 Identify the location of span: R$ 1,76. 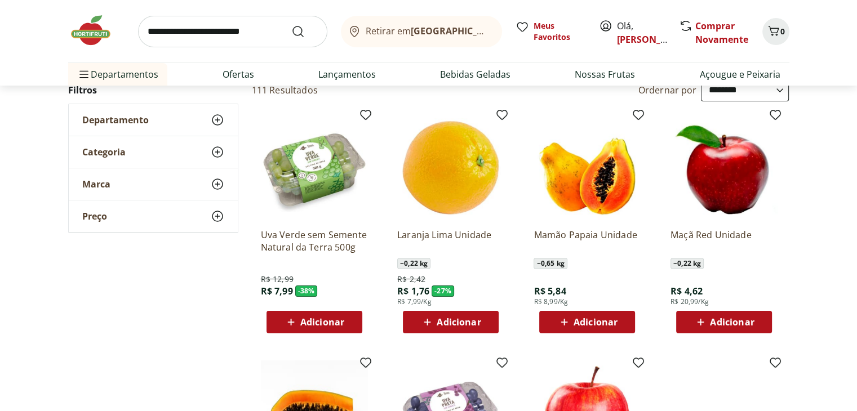
(413, 291).